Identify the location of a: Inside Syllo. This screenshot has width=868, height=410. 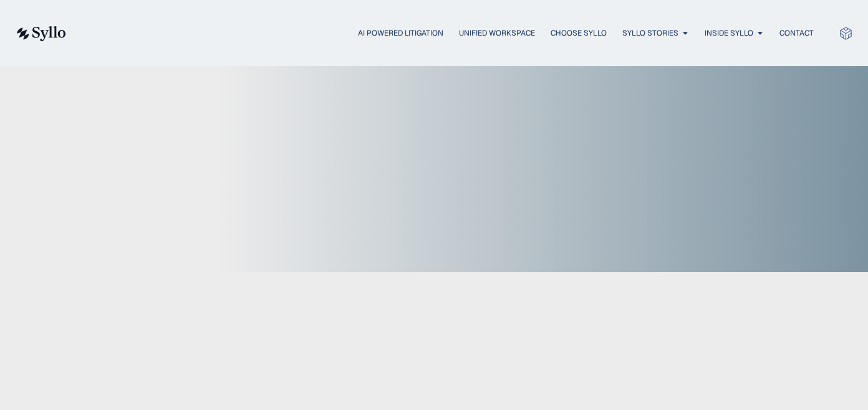
(729, 33).